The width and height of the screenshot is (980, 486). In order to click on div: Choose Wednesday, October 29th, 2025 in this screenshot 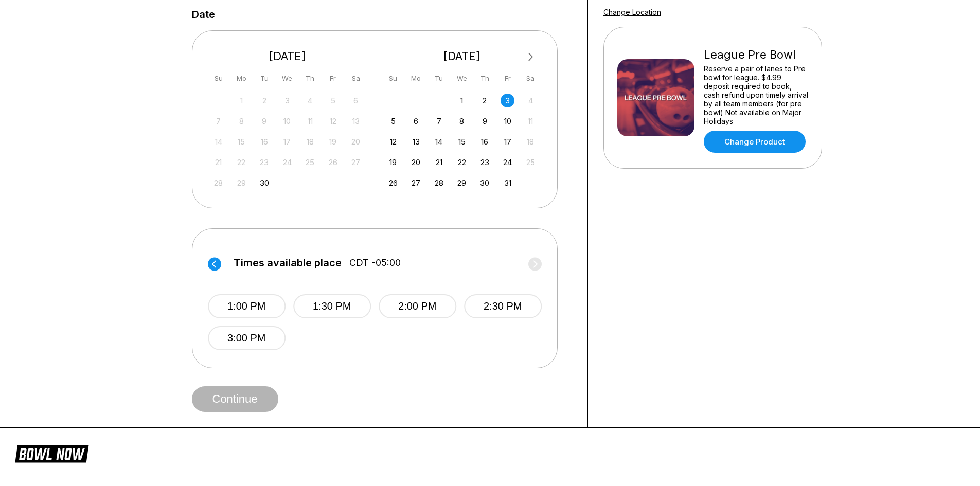, I will do `click(461, 183)`.